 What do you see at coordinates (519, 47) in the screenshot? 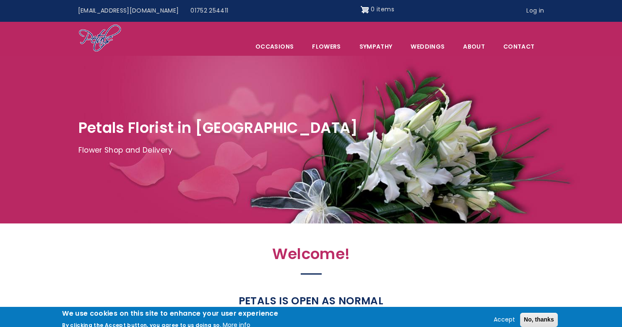
I see `a: Contact` at bounding box center [519, 47].